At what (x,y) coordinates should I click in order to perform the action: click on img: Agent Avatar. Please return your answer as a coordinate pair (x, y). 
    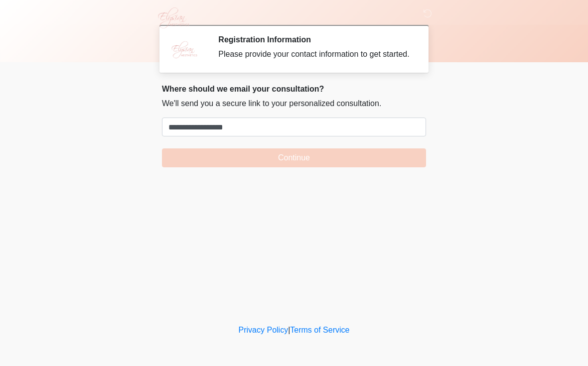
    Looking at the image, I should click on (184, 50).